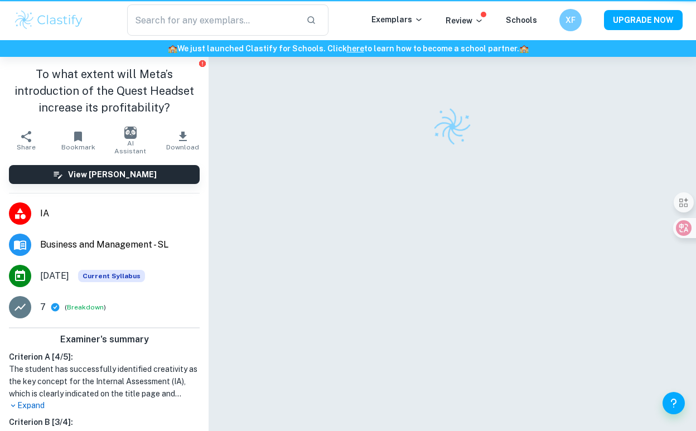  Describe the element at coordinates (49, 20) in the screenshot. I see `a: Clastify logo` at that location.